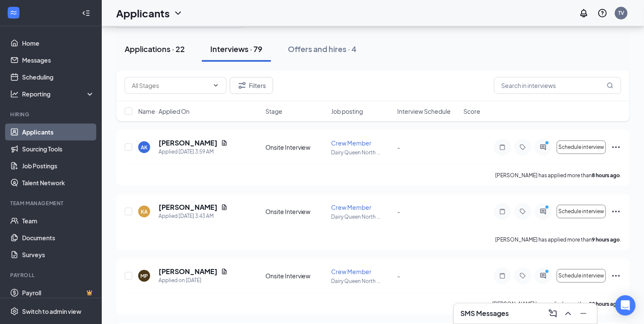 Image resolution: width=644 pixels, height=324 pixels. What do you see at coordinates (14, 94) in the screenshot?
I see `svg: Analysis` at bounding box center [14, 94].